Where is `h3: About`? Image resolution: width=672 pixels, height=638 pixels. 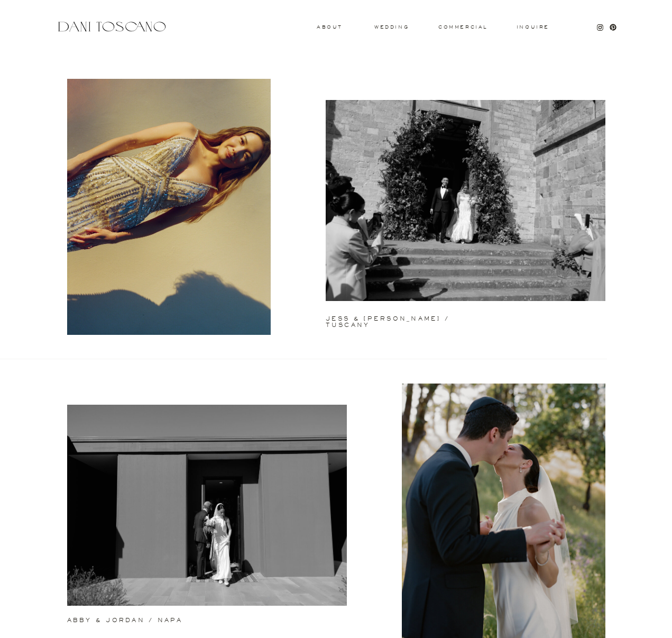 h3: About is located at coordinates (328, 27).